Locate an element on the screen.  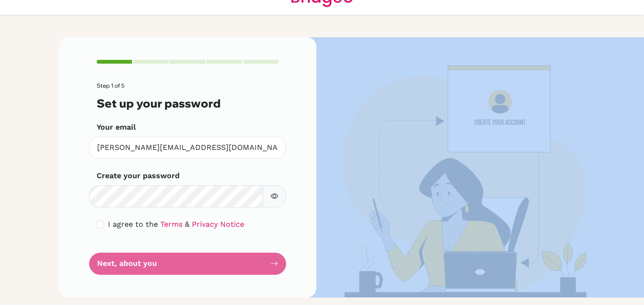
label: Your email is located at coordinates (116, 127).